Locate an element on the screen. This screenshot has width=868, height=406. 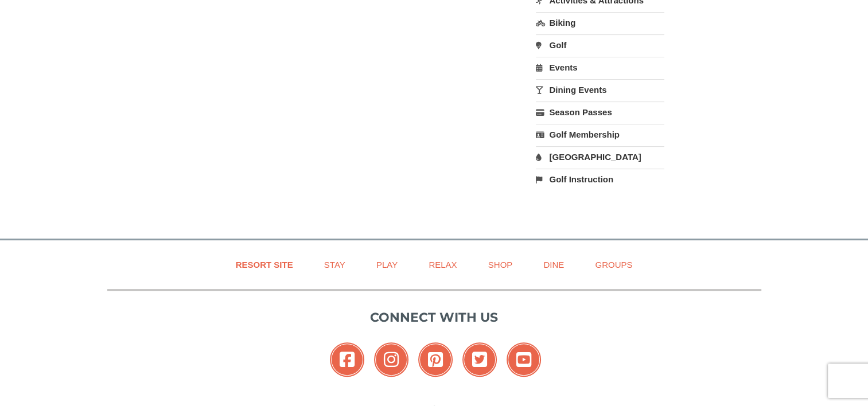
a: Events is located at coordinates (599, 67).